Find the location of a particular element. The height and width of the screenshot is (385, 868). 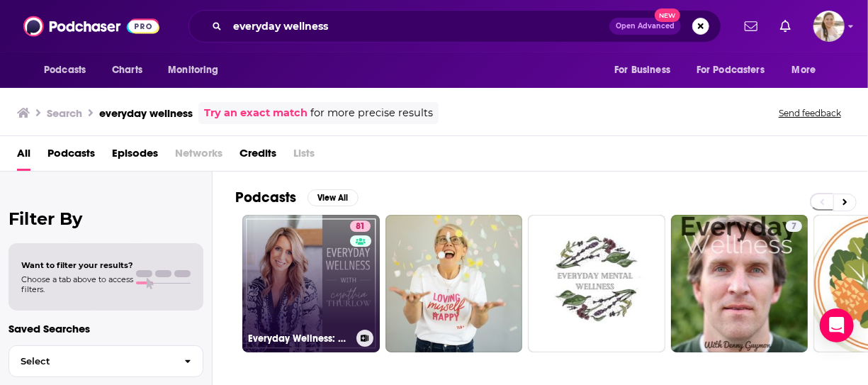

button: Send feedback is located at coordinates (810, 112).